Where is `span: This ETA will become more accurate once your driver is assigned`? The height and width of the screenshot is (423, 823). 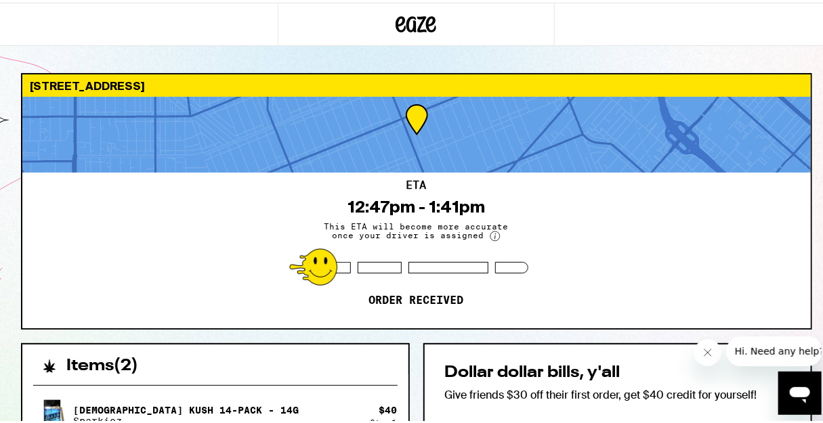
span: This ETA will become more accurate once your driver is assigned is located at coordinates (416, 229).